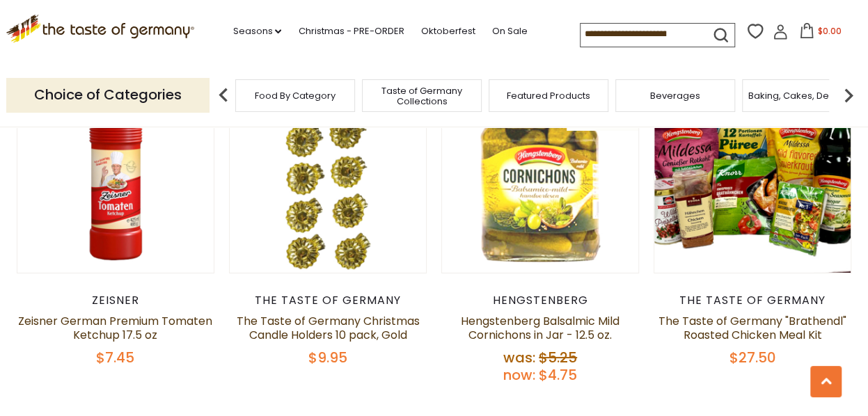  What do you see at coordinates (752, 174) in the screenshot?
I see `img: The Taste of Germany "Brathendl" Roasted Chicken Meal Kit` at bounding box center [752, 174].